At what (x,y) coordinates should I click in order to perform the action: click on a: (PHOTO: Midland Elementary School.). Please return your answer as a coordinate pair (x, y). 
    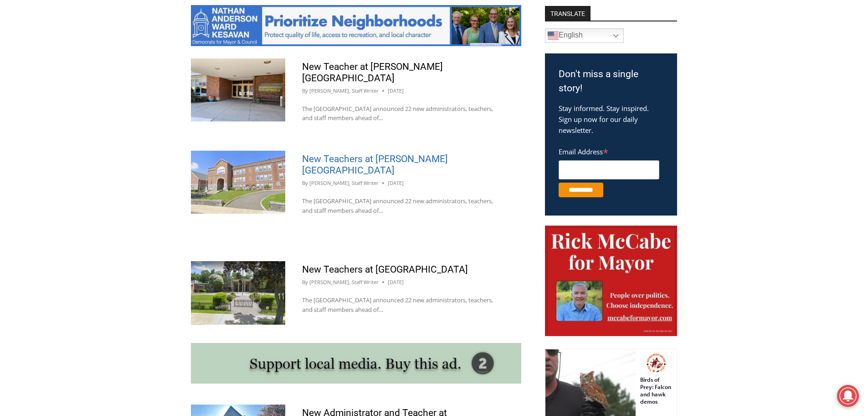
    Looking at the image, I should click on (238, 293).